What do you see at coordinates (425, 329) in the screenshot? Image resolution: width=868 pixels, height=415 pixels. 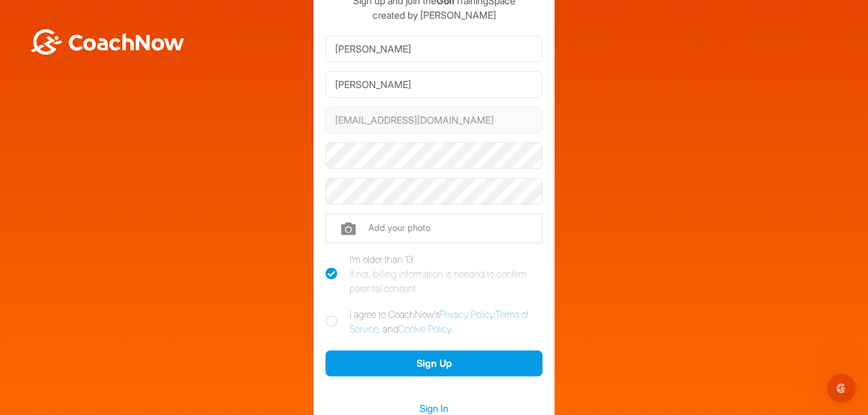 I see `a: Cookie Policy` at bounding box center [425, 329].